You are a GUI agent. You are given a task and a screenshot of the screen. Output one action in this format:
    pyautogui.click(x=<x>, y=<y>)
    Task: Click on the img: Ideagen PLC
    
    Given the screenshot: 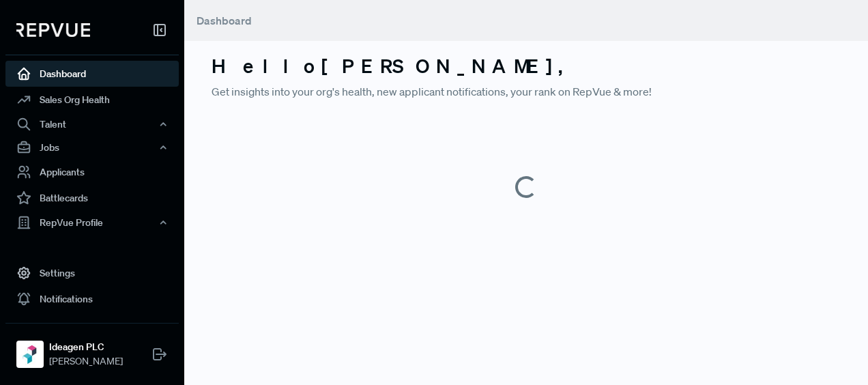 What is the action you would take?
    pyautogui.click(x=30, y=355)
    